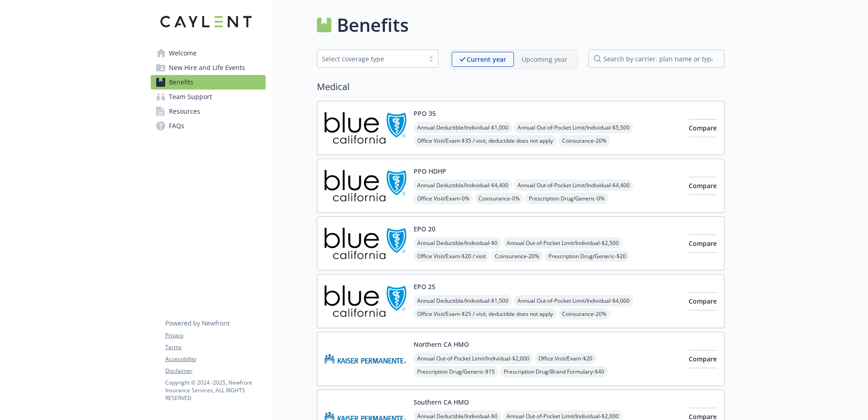  Describe the element at coordinates (554, 372) in the screenshot. I see `span: Prescription Drug/Brand Formulary - $40` at that location.